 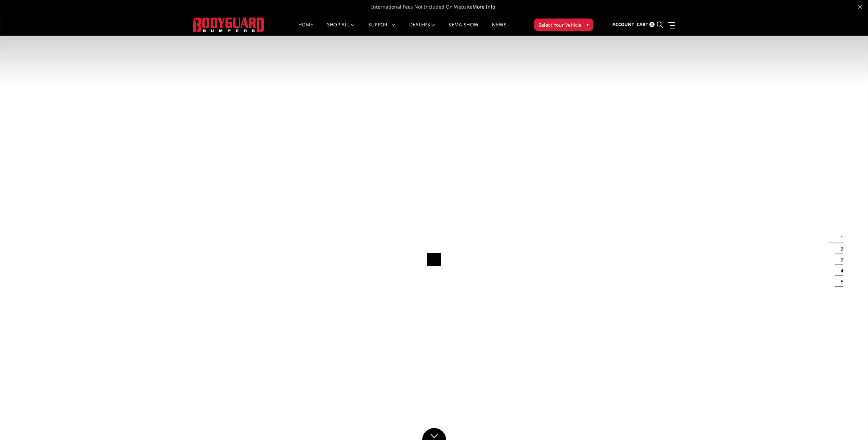 I want to click on span: Account, so click(x=623, y=24).